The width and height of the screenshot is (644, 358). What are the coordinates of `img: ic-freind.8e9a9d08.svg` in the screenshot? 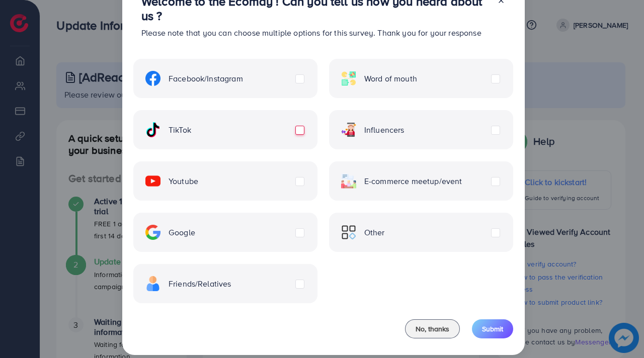 It's located at (153, 284).